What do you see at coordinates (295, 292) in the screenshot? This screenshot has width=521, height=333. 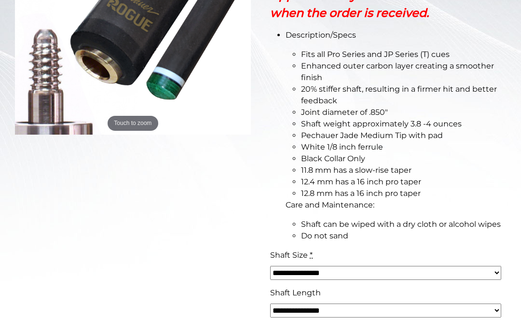 I see `span: Shaft Length` at bounding box center [295, 292].